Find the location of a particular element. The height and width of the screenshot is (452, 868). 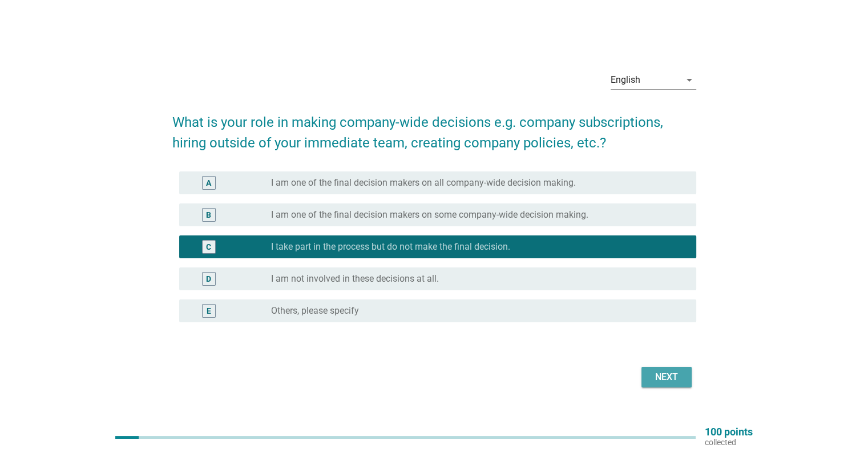

div: B is located at coordinates (208, 214).